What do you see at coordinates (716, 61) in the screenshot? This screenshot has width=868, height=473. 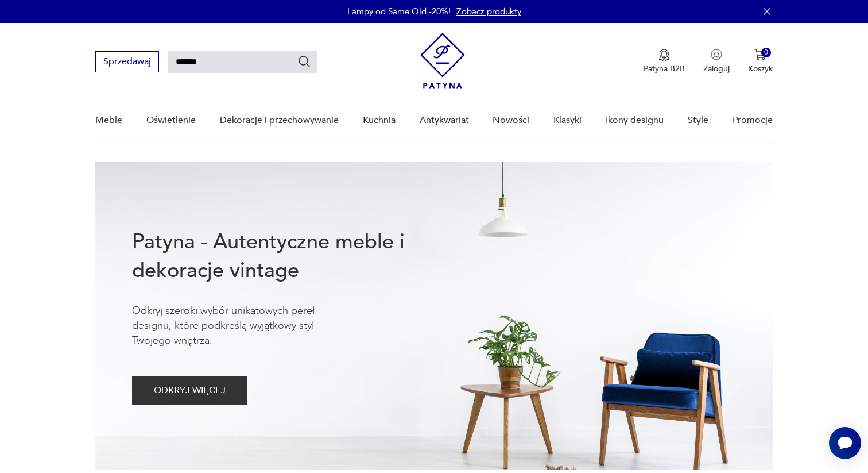 I see `button: Zaloguj` at bounding box center [716, 61].